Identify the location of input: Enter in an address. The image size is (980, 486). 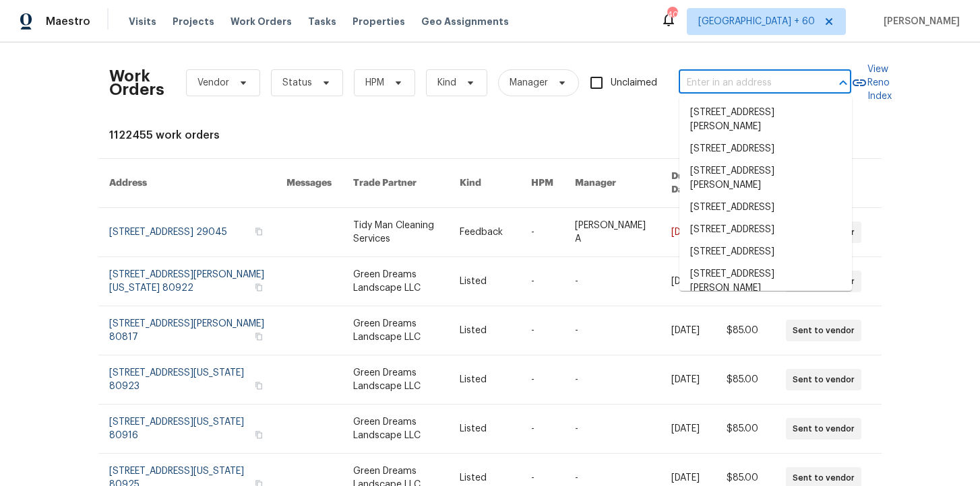
(746, 83).